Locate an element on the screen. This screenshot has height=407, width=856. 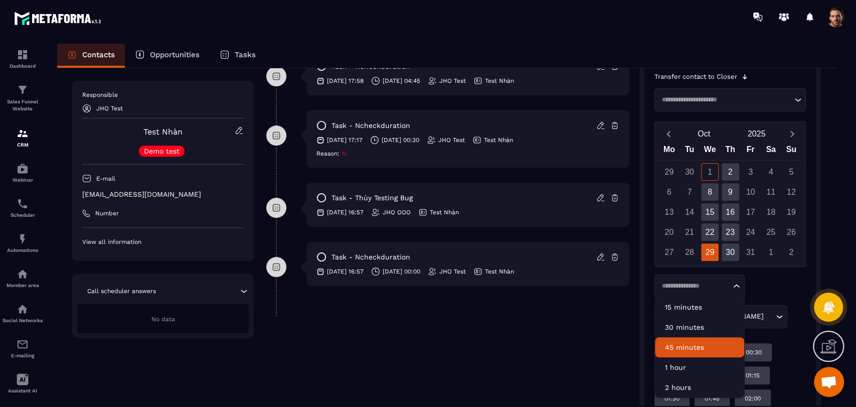
div: 3 is located at coordinates (750, 172).